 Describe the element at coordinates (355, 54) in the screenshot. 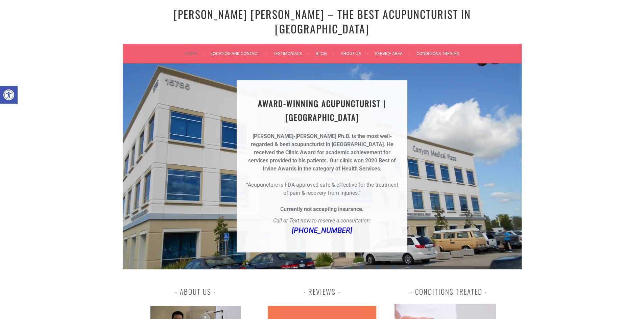

I see `a: About Us` at that location.